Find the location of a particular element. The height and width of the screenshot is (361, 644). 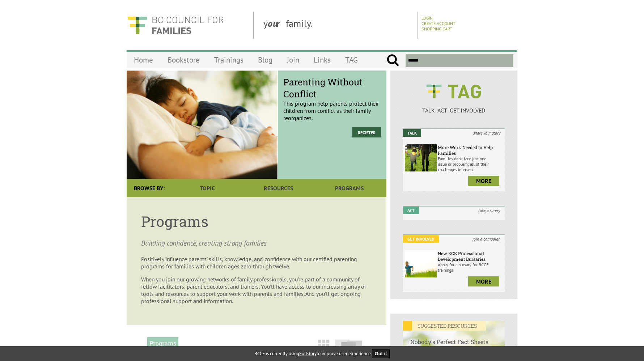

i: join a campaign is located at coordinates (487, 239).